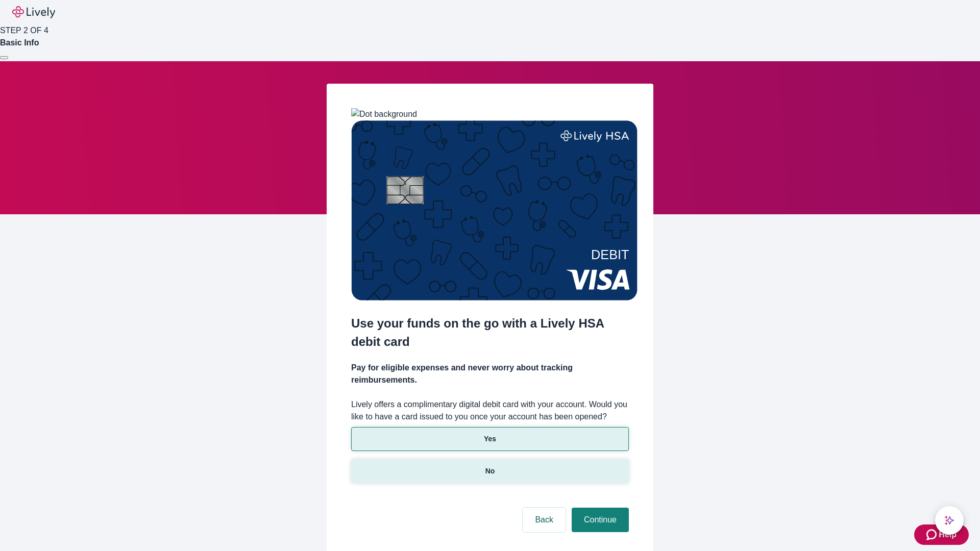 The image size is (980, 551). I want to click on h2: Use your funds on the go with a Lively HSA debit card, so click(490, 333).